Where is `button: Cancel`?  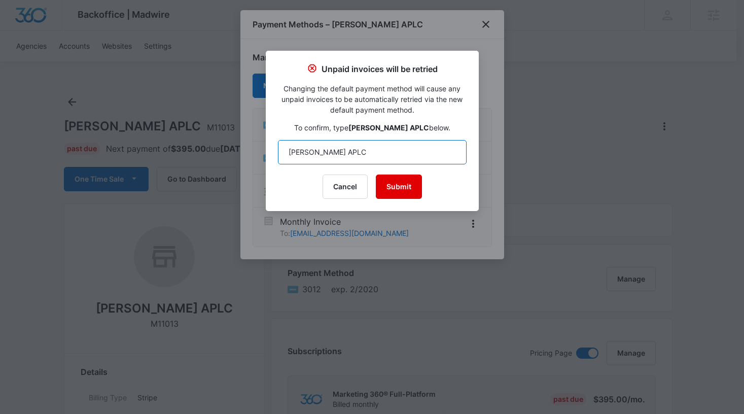
button: Cancel is located at coordinates (345, 187).